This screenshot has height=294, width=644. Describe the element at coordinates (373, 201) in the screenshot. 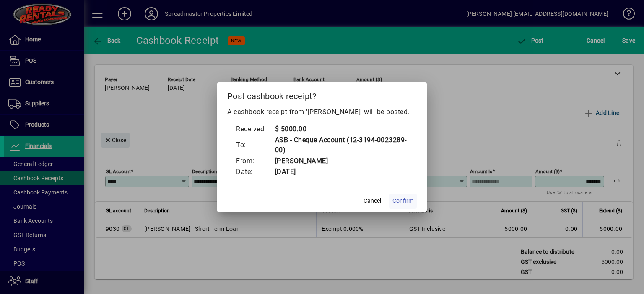

I see `span: Cancel` at that location.